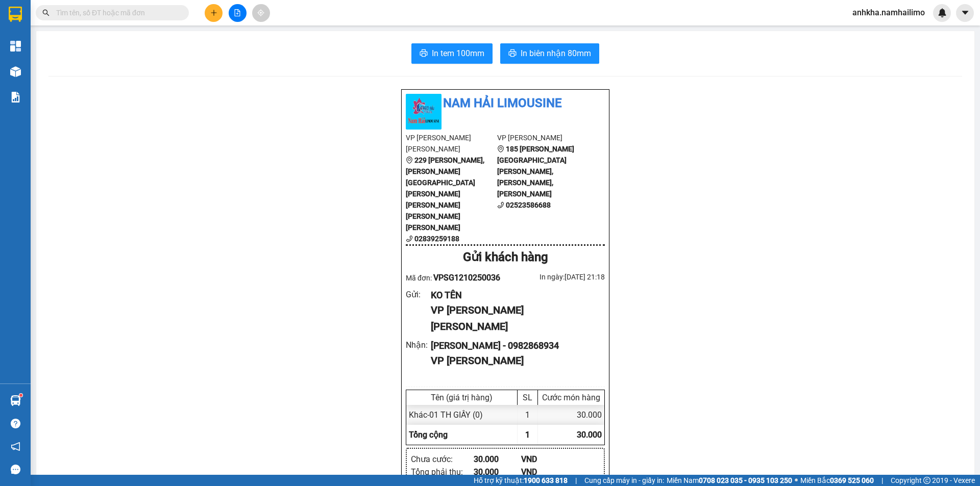  Describe the element at coordinates (461, 398) in the screenshot. I see `div: Tên (giá trị hàng)` at that location.